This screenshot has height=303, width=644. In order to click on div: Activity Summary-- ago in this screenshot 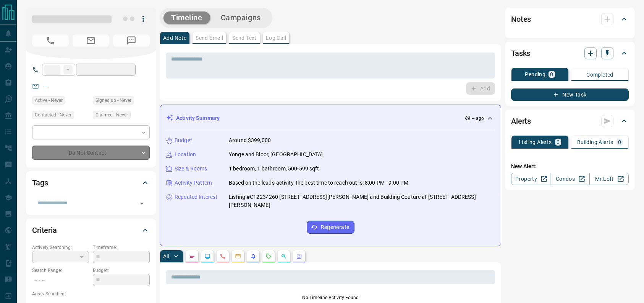, I will do `click(330, 118)`.